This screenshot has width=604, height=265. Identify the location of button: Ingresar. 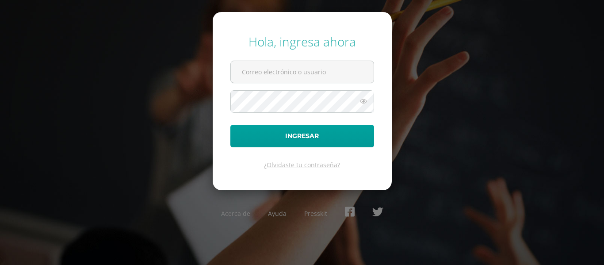
(302, 136).